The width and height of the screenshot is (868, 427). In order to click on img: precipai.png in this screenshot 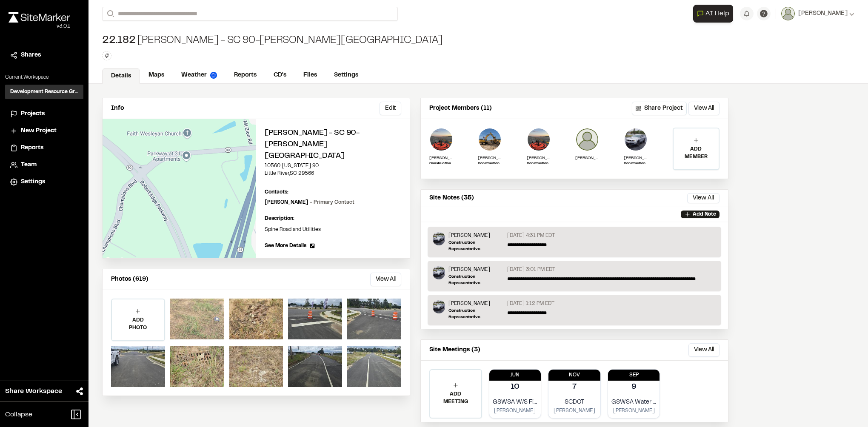, I will do `click(213, 75)`.